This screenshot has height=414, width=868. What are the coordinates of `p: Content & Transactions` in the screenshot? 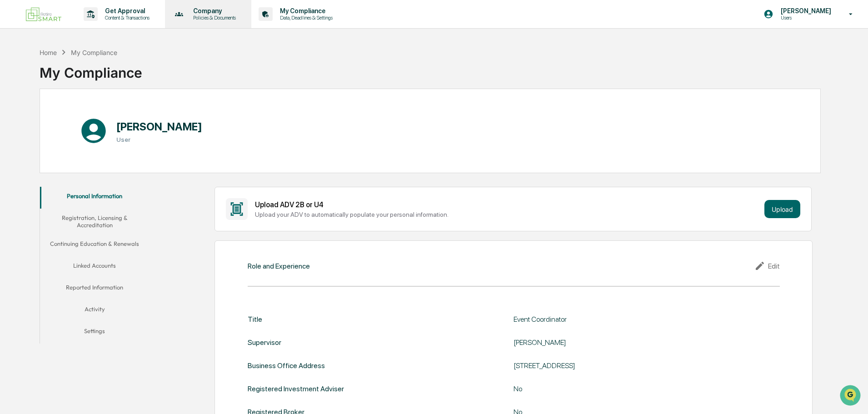 It's located at (126, 18).